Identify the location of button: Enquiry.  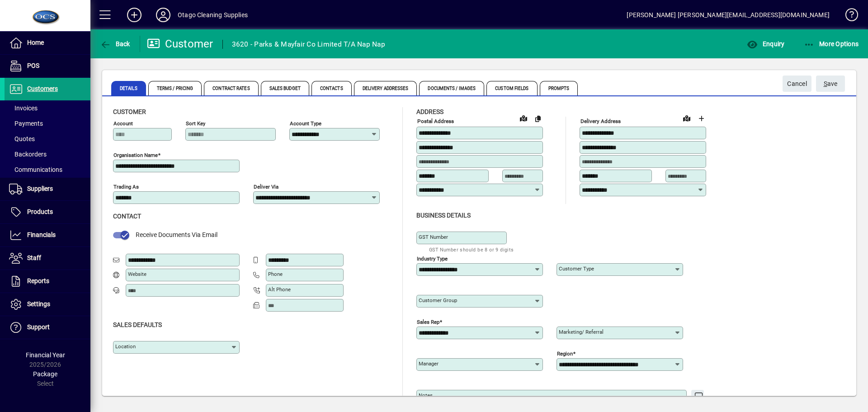
(766, 44).